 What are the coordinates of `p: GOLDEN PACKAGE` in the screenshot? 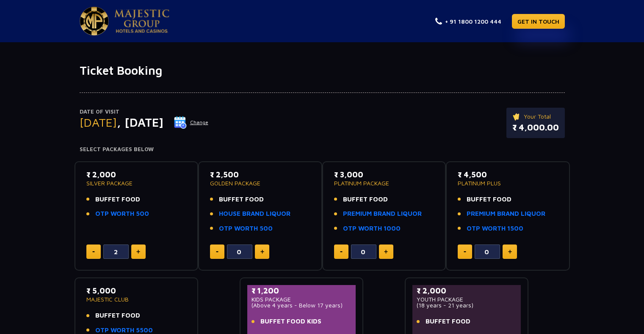 It's located at (260, 183).